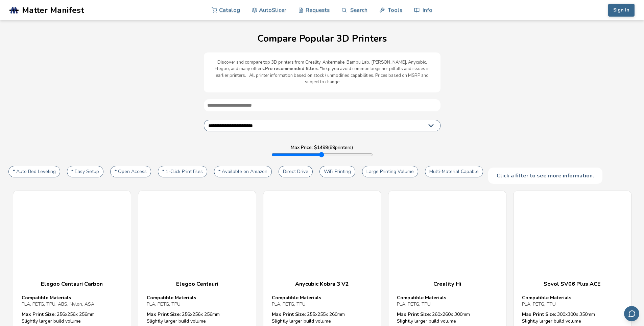 Image resolution: width=644 pixels, height=326 pixels. Describe the element at coordinates (573, 284) in the screenshot. I see `h3: Sovol SV06 Plus ACE` at that location.